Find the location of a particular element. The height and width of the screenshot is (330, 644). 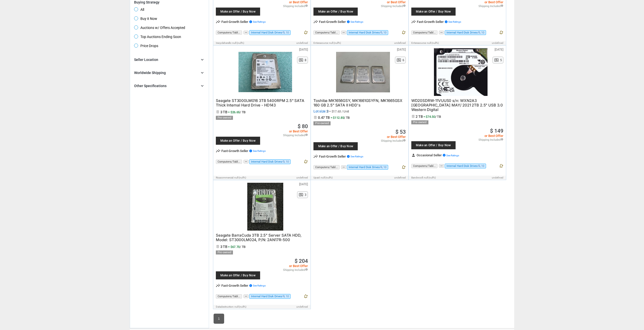

div: Buying Strategy is located at coordinates (169, 2).